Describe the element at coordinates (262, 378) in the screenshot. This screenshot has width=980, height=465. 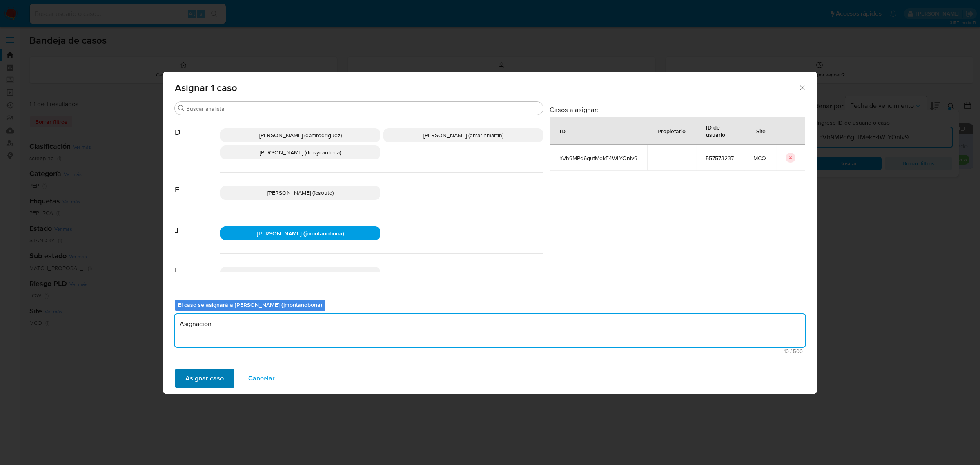
I see `span: Cancelar` at that location.